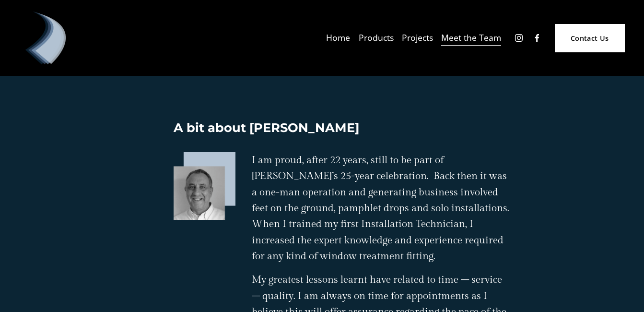  What do you see at coordinates (537, 38) in the screenshot?
I see `a: Facebook` at bounding box center [537, 38].